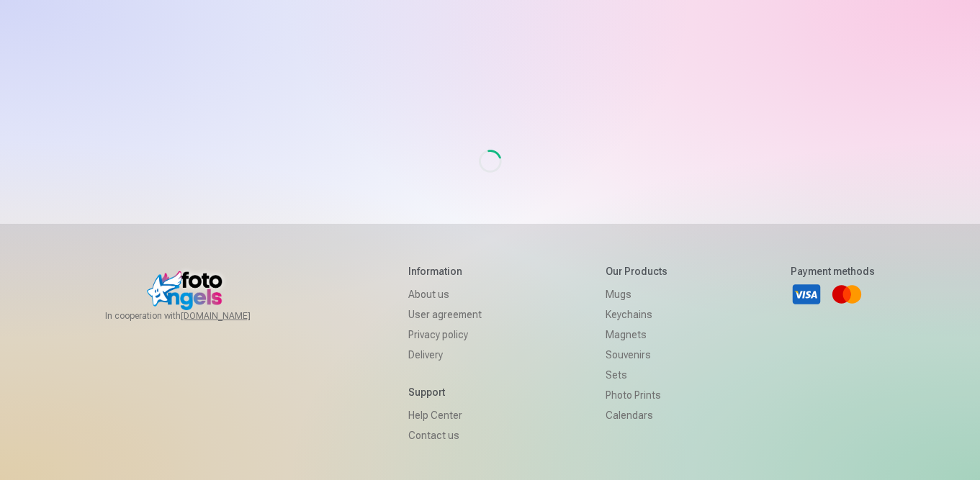 The image size is (980, 480). Describe the element at coordinates (445, 295) in the screenshot. I see `a: About us` at that location.